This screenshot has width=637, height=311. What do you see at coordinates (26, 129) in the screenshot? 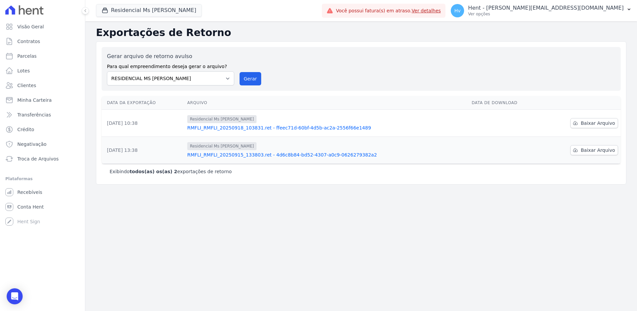
I see `span: Crédito` at bounding box center [26, 129].